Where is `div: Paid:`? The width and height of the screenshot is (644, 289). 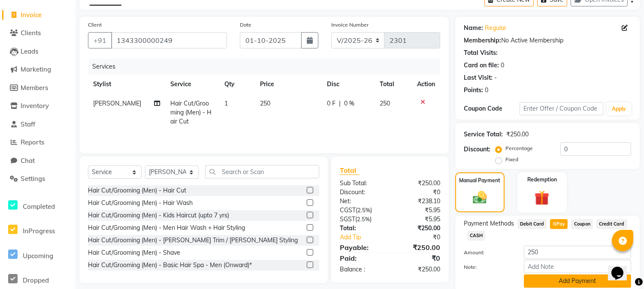 div: Paid: is located at coordinates (361, 258).